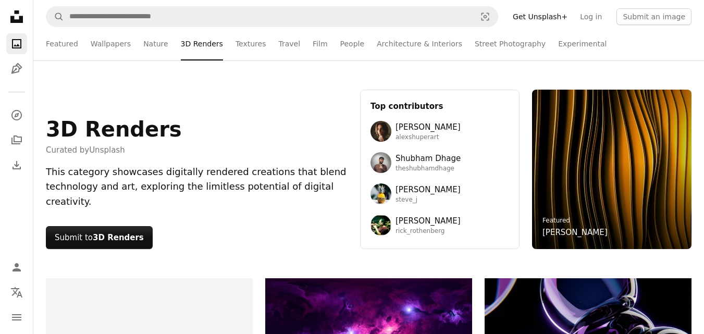  What do you see at coordinates (440, 106) in the screenshot?
I see `h3: Top contributors` at bounding box center [440, 106].